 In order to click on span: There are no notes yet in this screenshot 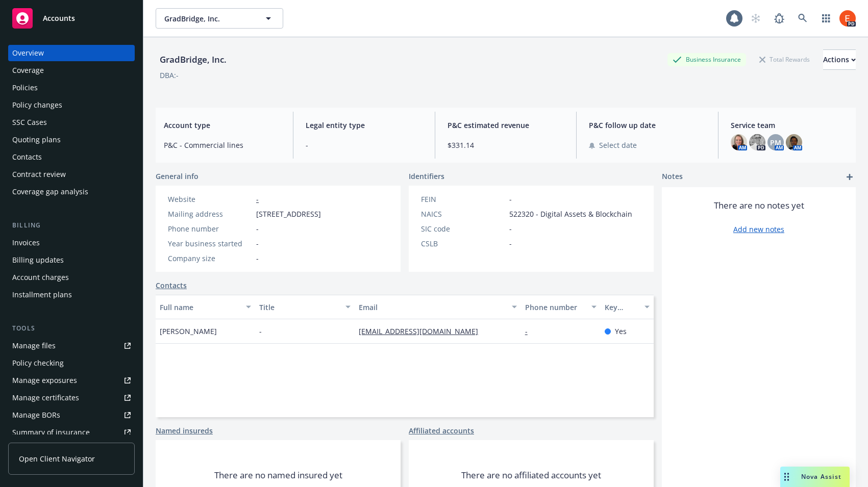, I will do `click(759, 205)`.